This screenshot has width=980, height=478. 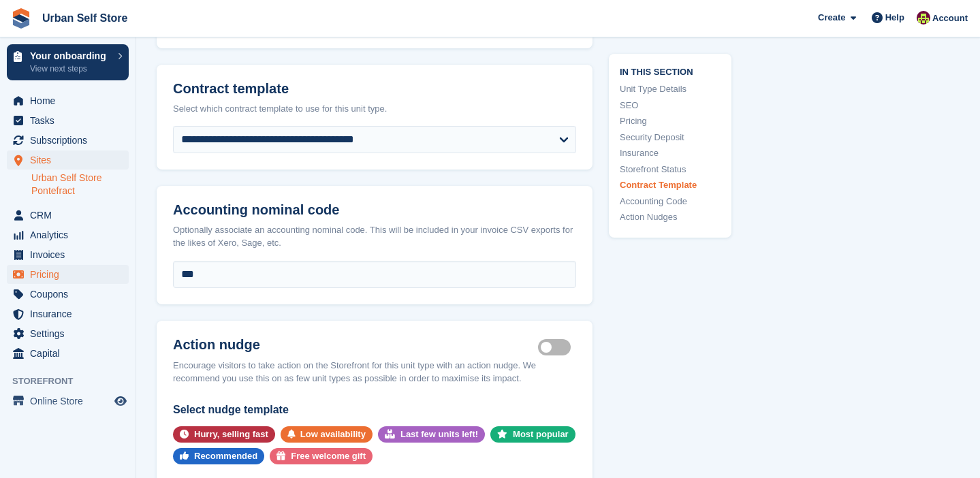 What do you see at coordinates (557, 347) in the screenshot?
I see `label: Is active` at bounding box center [557, 347].